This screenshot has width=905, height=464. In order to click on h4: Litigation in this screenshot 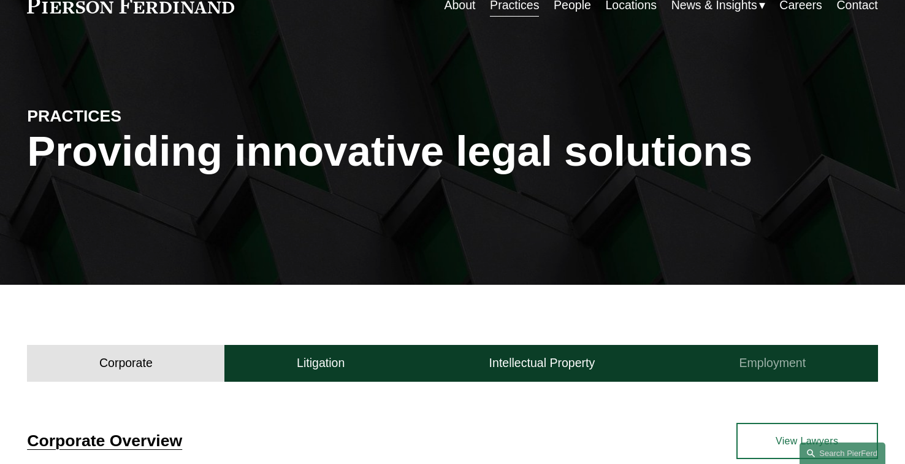, I will do `click(321, 362)`.